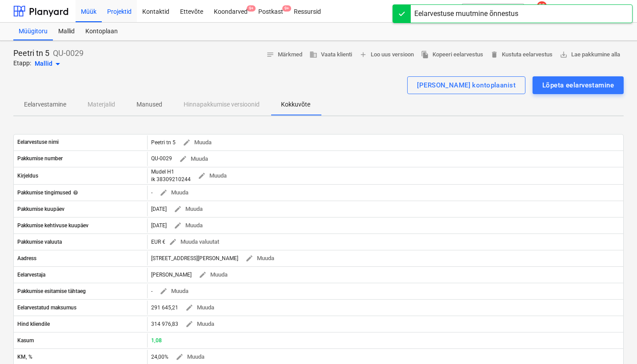  What do you see at coordinates (33, 31) in the screenshot?
I see `div: Müügitoru` at bounding box center [33, 31].